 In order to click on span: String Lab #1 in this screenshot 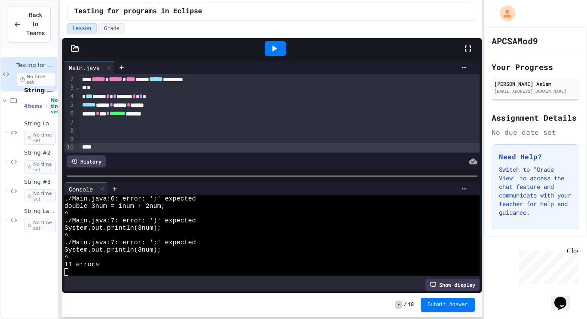, I will do `click(40, 124)`.